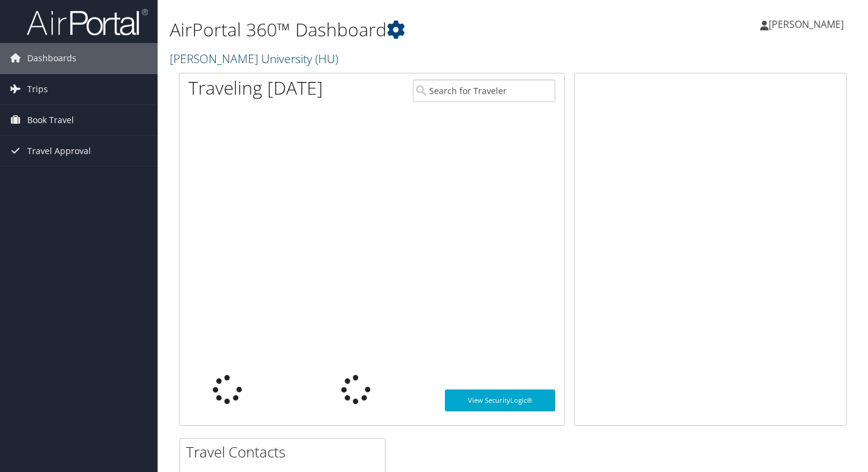 This screenshot has width=868, height=472. I want to click on span: Book Travel, so click(50, 120).